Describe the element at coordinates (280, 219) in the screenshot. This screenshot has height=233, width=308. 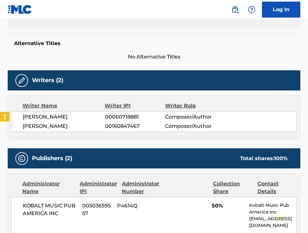
I see `div: Slepen` at that location.